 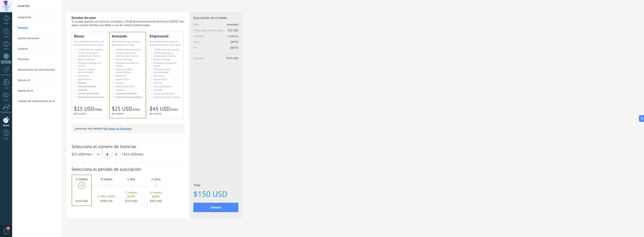 What do you see at coordinates (233, 24) in the screenshot?
I see `span: Avanzado` at bounding box center [233, 24].